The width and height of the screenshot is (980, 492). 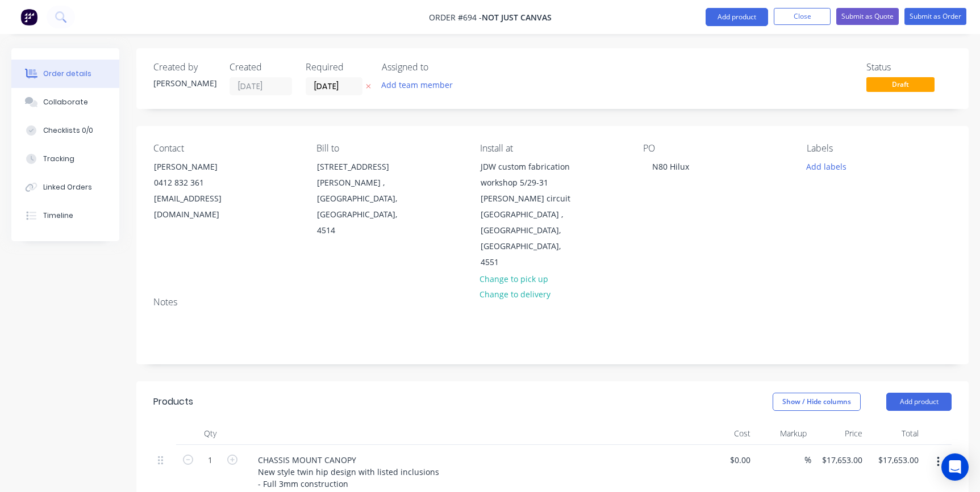 What do you see at coordinates (553, 148) in the screenshot?
I see `div: Install at` at bounding box center [553, 148].